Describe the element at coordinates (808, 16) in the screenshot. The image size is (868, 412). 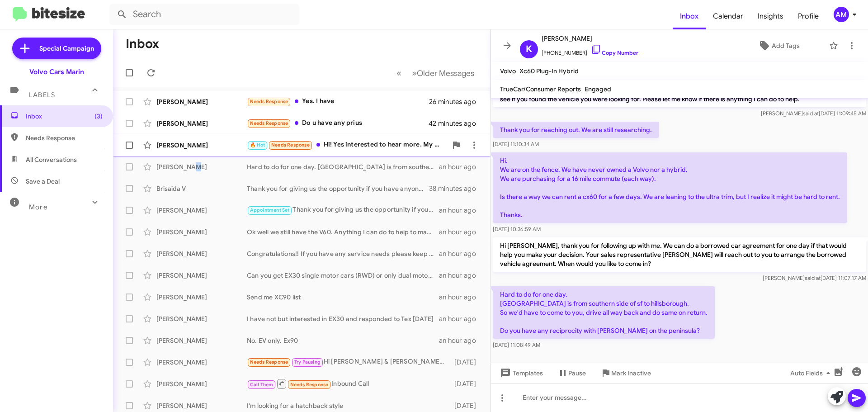
I see `a: Profile` at that location.